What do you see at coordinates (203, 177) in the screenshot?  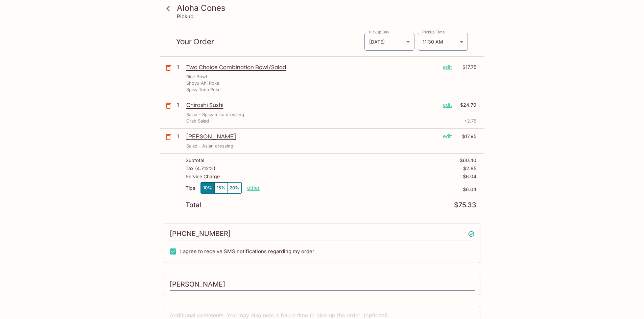 I see `p: Service Charge` at bounding box center [203, 177].